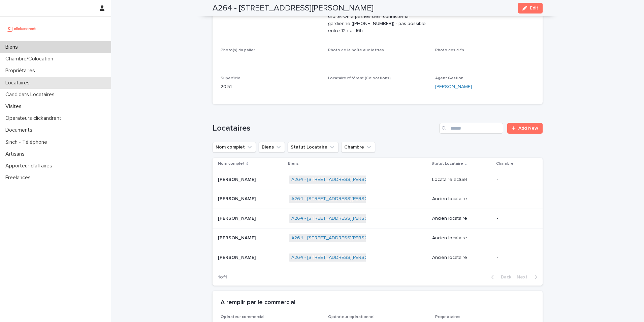  Describe the element at coordinates (230, 79) in the screenshot. I see `span: Superficie` at that location.